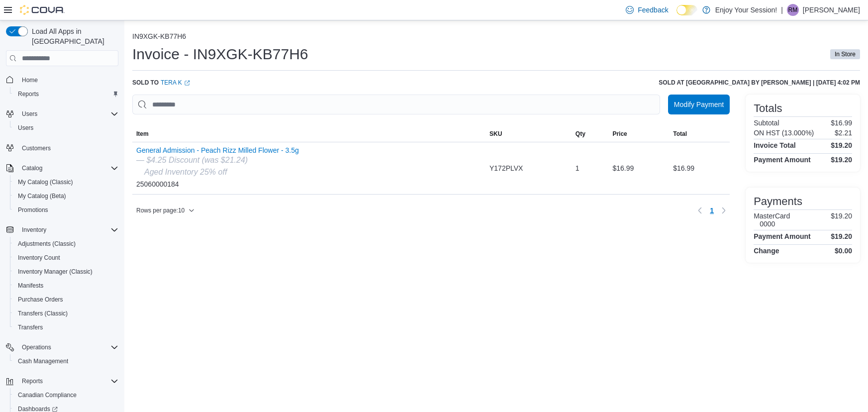  Describe the element at coordinates (590, 168) in the screenshot. I see `div: 1` at that location.